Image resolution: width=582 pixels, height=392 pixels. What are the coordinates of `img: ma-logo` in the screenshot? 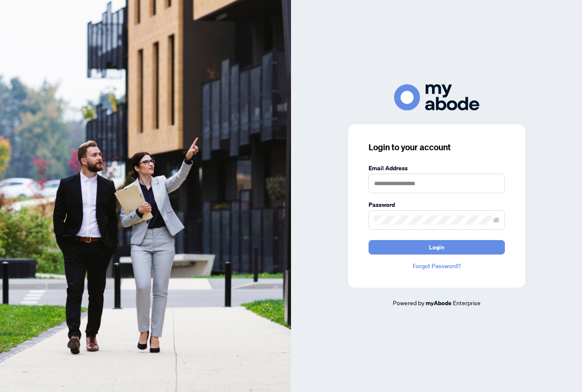 It's located at (437, 97).